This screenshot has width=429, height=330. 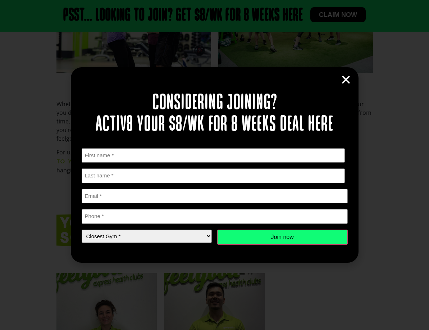 What do you see at coordinates (213, 155) in the screenshot?
I see `input: First name *` at bounding box center [213, 155].